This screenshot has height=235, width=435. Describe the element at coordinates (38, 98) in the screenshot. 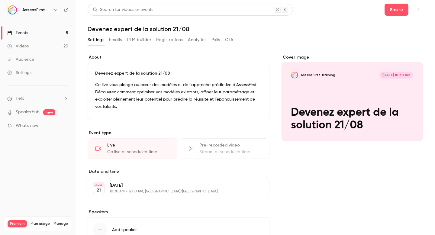

I see `li: help-dropdown-opener` at that location.